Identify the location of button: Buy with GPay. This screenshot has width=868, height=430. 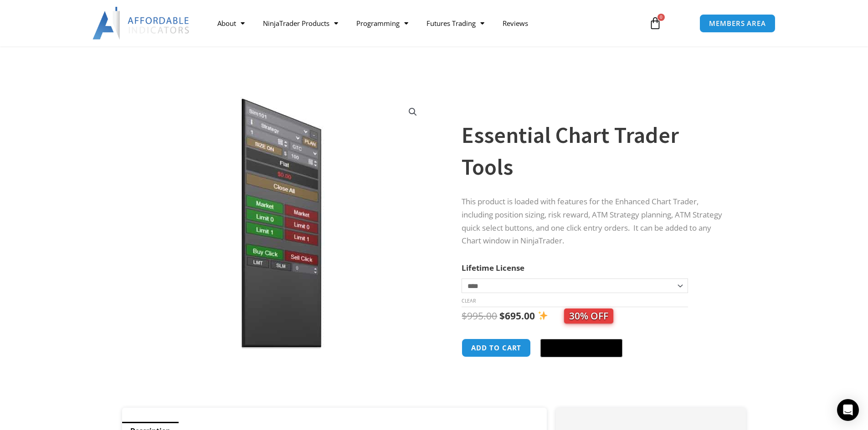
(582, 348).